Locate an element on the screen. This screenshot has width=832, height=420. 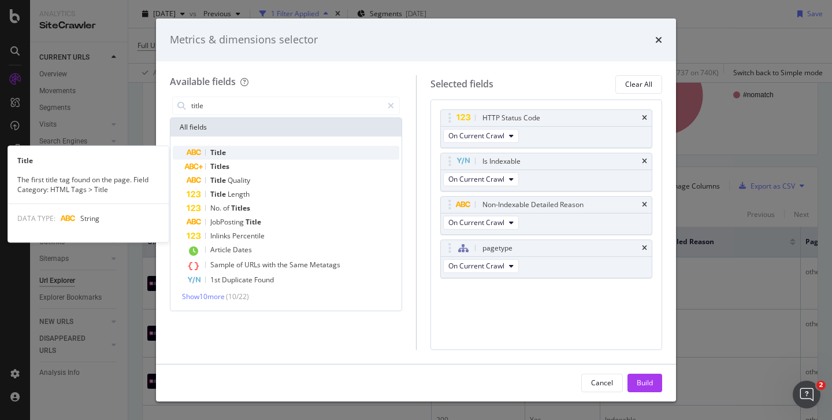
span: Metatags is located at coordinates (325, 264).